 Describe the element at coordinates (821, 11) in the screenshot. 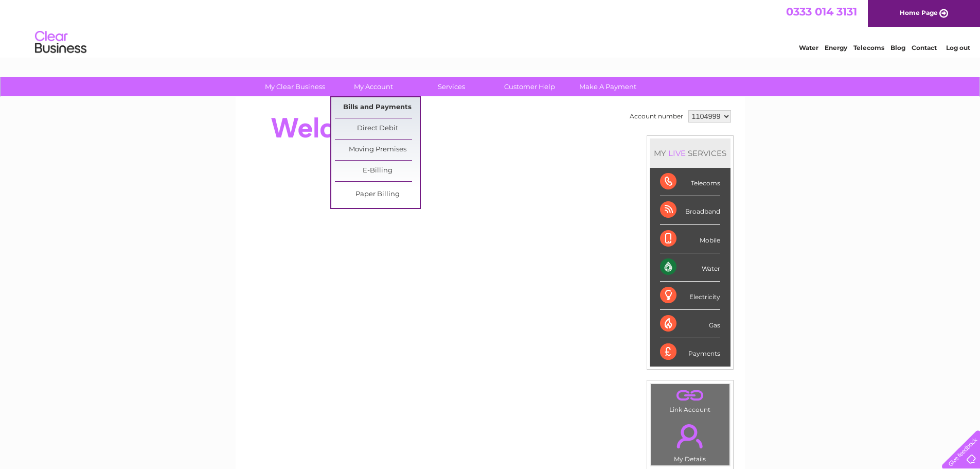

I see `a: 0333 014 3131` at that location.